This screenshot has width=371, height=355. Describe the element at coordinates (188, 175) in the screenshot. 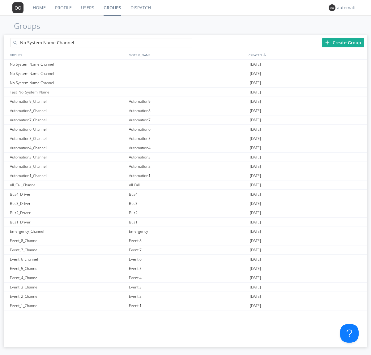

I see `div: Automation1` at that location.